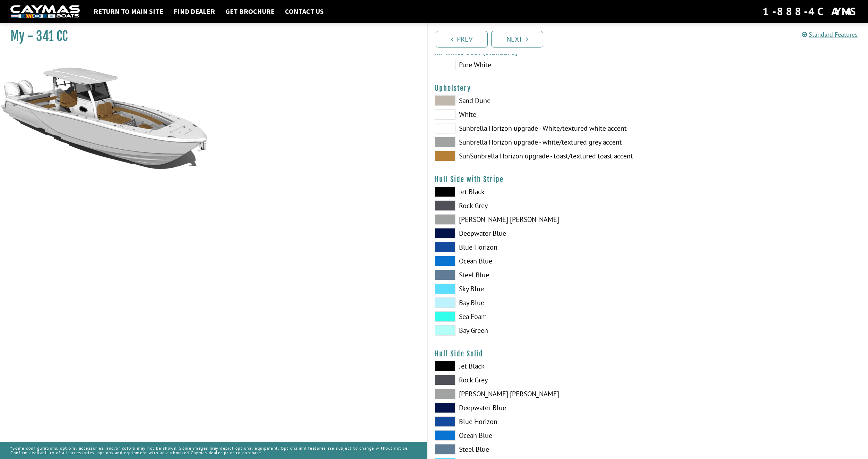 The image size is (868, 459). What do you see at coordinates (305, 11) in the screenshot?
I see `a: Contact Us` at bounding box center [305, 11].